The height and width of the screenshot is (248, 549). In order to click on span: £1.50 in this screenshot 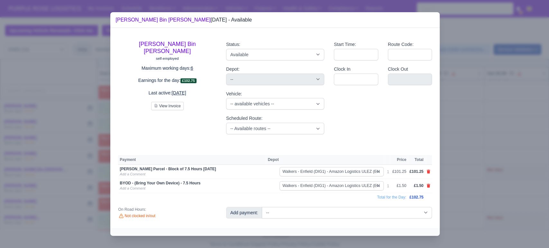, I will do `click(418, 186)`.